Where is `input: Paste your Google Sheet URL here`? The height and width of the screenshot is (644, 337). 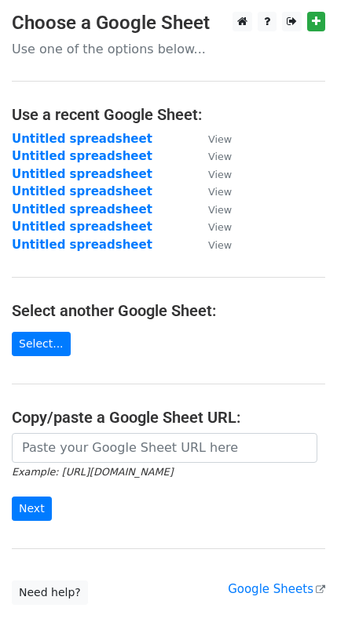 input: Paste your Google Sheet URL here is located at coordinates (164, 448).